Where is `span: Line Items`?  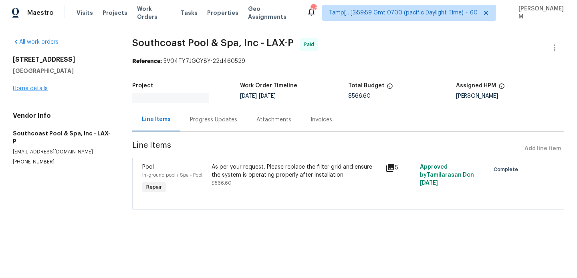 span: Line Items is located at coordinates (326, 149).